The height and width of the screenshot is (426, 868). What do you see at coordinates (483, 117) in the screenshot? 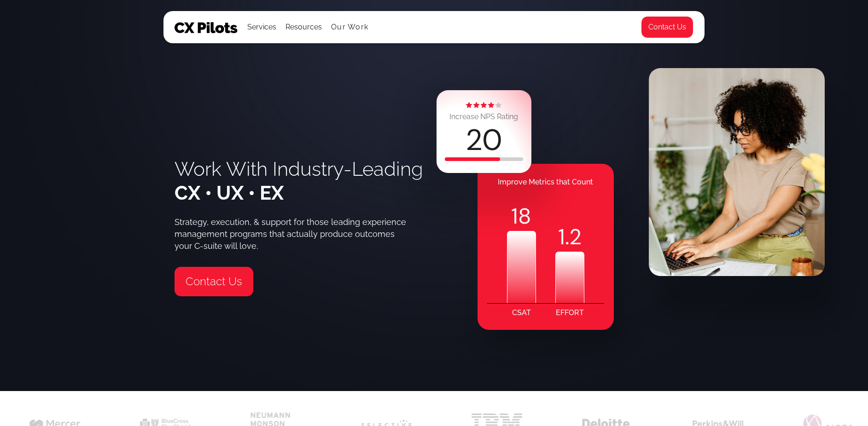
I see `div: Increase NPS Rating` at bounding box center [483, 117].